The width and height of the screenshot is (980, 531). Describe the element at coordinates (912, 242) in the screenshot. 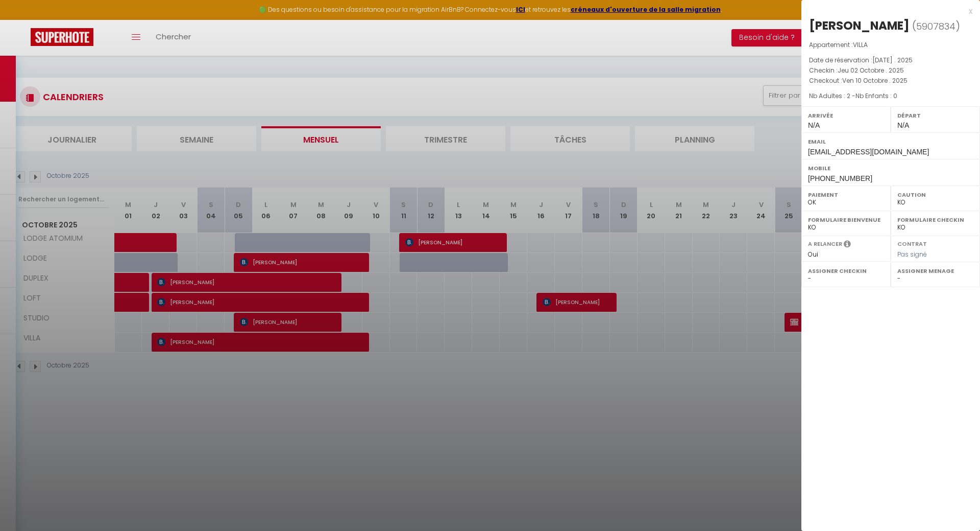

I see `label: Contrat` at that location.